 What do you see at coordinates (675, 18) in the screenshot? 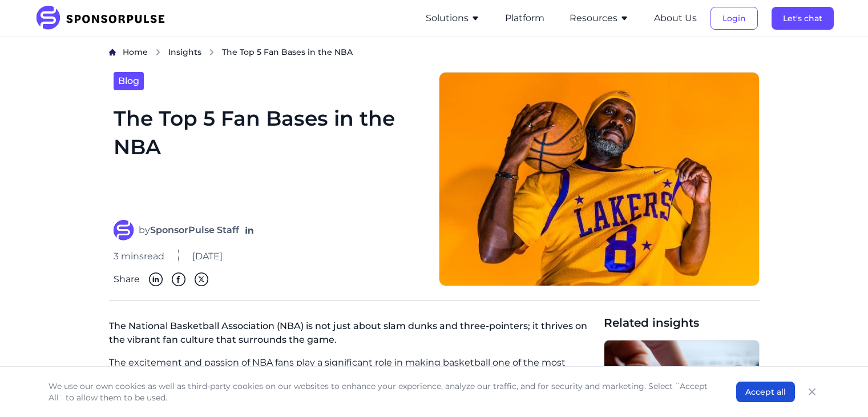
I see `a: About Us` at bounding box center [675, 18].